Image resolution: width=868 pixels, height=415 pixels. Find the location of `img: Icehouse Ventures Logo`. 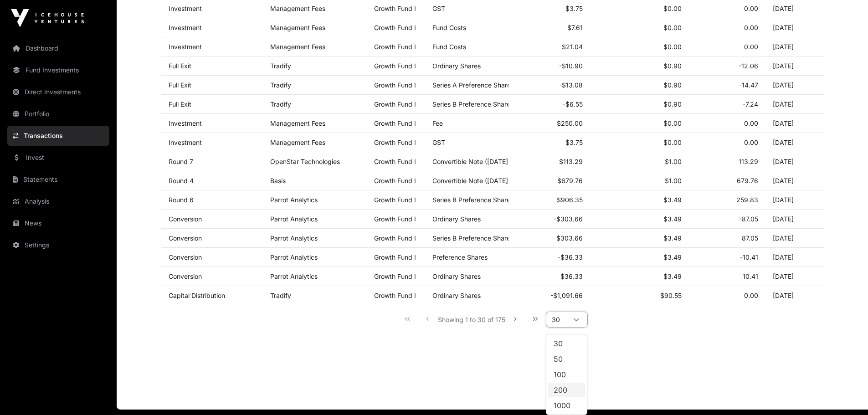

img: Icehouse Ventures Logo is located at coordinates (47, 18).